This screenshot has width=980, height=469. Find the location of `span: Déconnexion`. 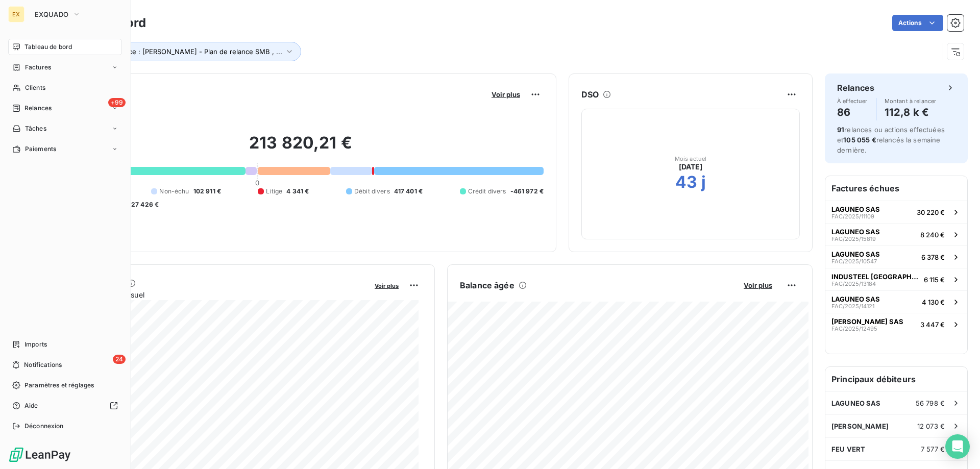

span: Déconnexion is located at coordinates (44, 426).